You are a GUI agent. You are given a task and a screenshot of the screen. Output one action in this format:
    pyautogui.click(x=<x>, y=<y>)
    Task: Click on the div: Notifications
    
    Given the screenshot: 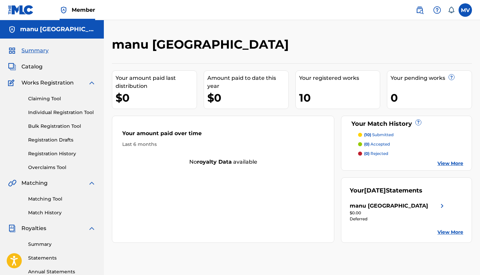 What is the action you would take?
    pyautogui.click(x=451, y=10)
    